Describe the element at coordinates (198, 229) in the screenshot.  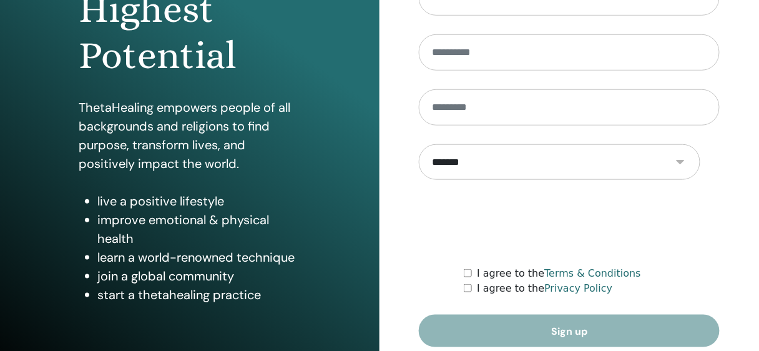
I see `li: improve emotional & physical health` at that location.